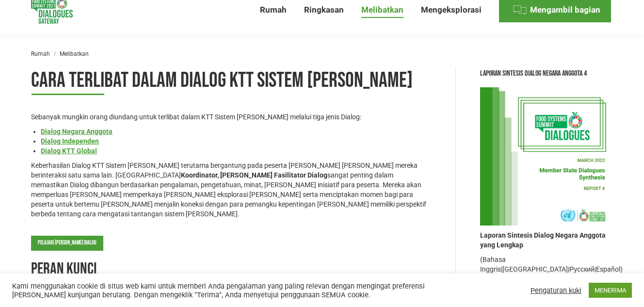 The height and width of the screenshot is (307, 644). I want to click on font: Dialog Independen, so click(70, 141).